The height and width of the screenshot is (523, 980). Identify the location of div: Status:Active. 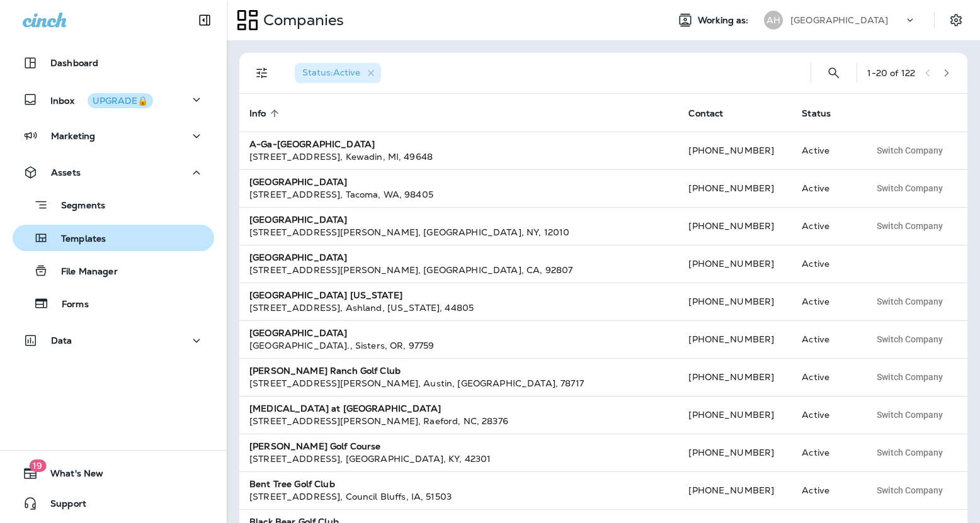
(338, 73).